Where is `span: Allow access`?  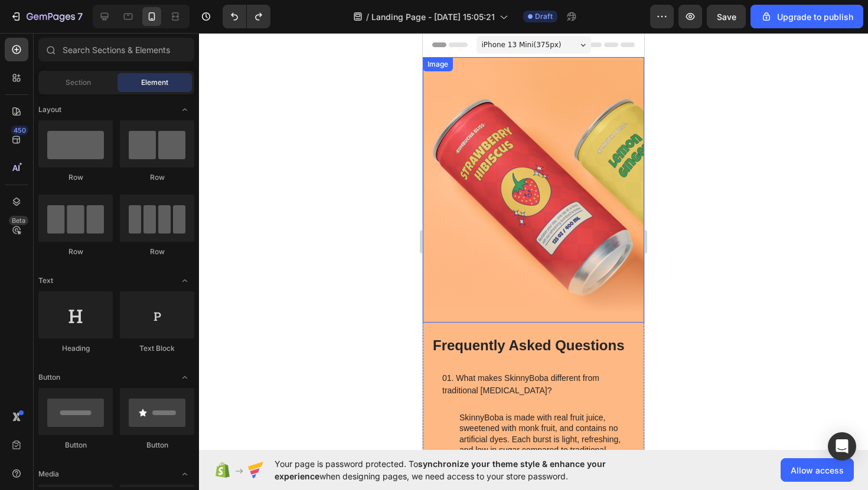 span: Allow access is located at coordinates (817, 470).